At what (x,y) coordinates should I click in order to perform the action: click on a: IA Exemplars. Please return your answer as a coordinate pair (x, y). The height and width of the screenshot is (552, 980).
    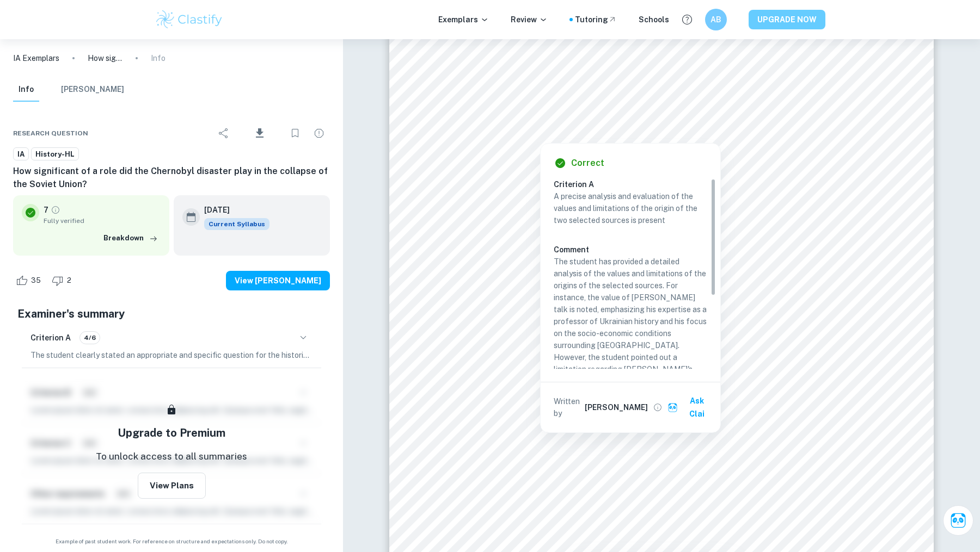
    Looking at the image, I should click on (36, 58).